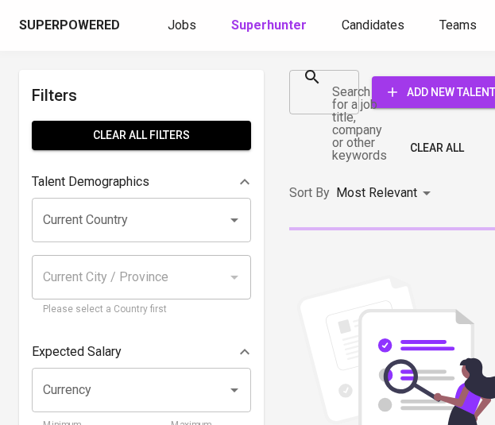 The height and width of the screenshot is (425, 495). What do you see at coordinates (71, 25) in the screenshot?
I see `a: Superpowered` at bounding box center [71, 25].